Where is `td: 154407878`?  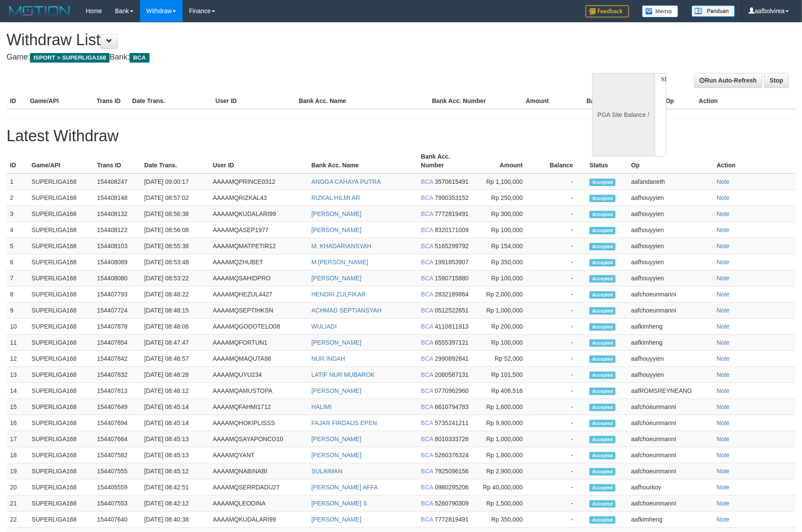
td: 154407878 is located at coordinates (117, 326).